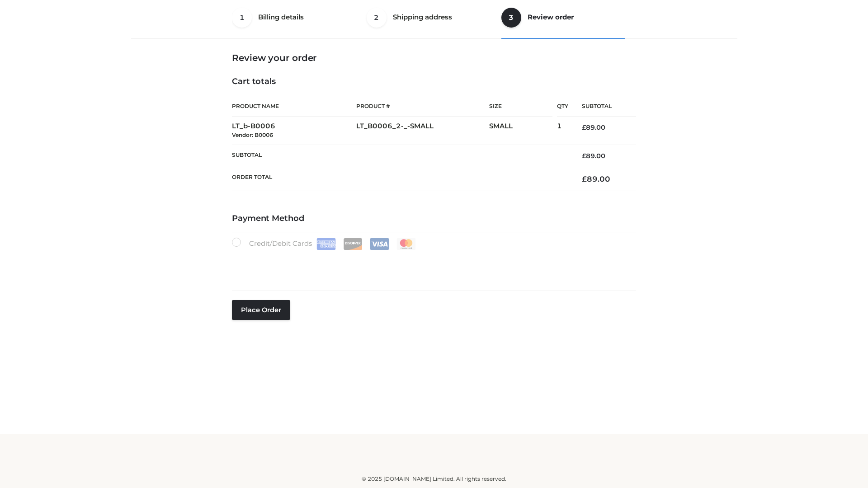  What do you see at coordinates (563, 106) in the screenshot?
I see `th: Qty` at bounding box center [563, 106].